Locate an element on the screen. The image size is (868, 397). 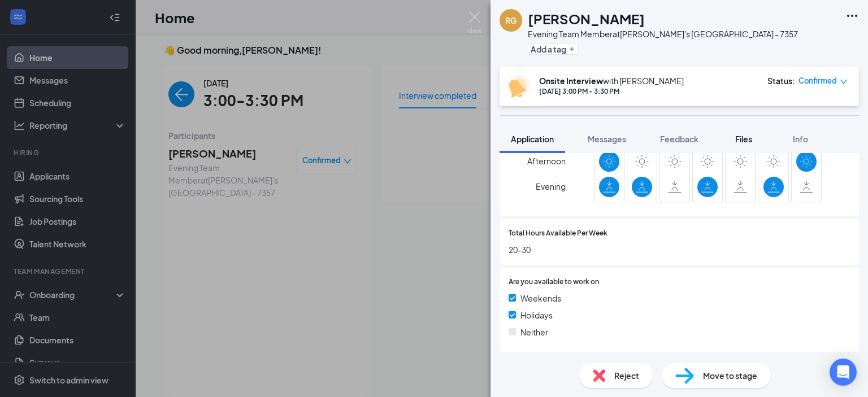
div: Status : is located at coordinates (781, 81).